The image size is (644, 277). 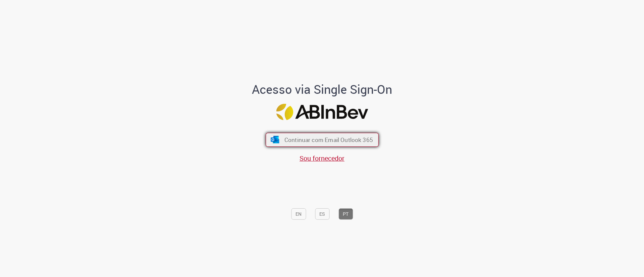 I want to click on a: Sou fornecedor, so click(x=322, y=158).